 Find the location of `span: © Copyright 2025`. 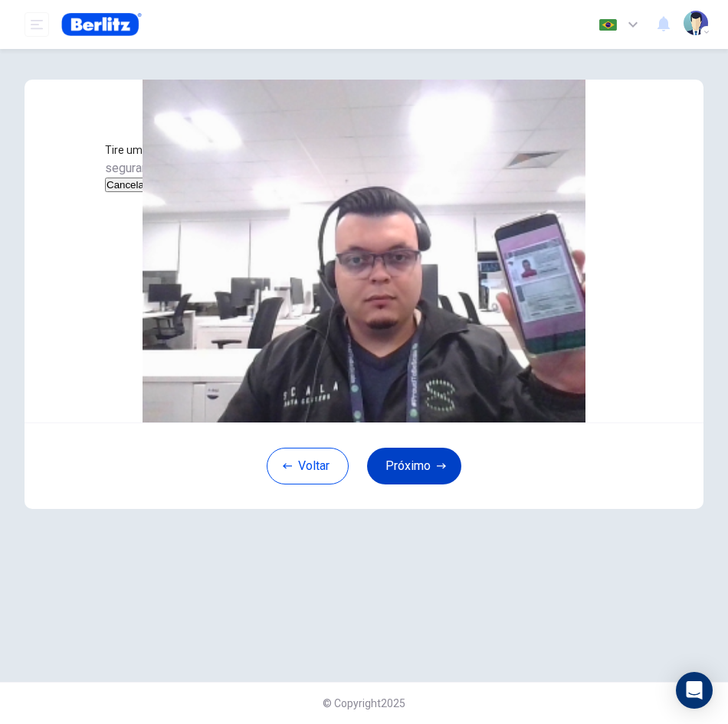

span: © Copyright 2025 is located at coordinates (364, 703).